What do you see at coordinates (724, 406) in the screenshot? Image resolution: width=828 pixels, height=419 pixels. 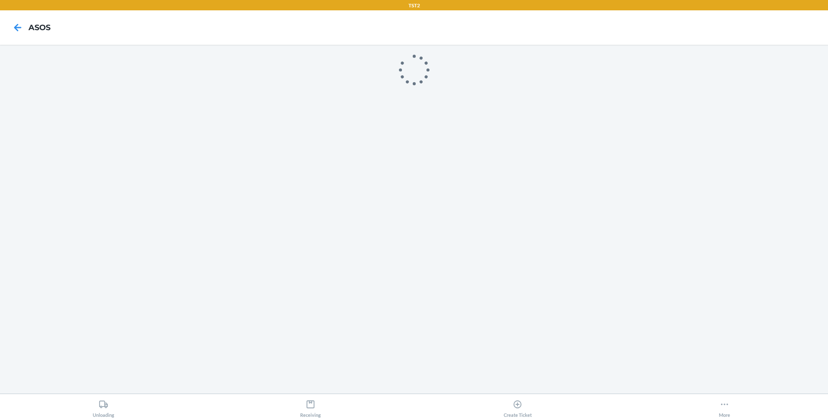 I see `button: More` at bounding box center [724, 406].